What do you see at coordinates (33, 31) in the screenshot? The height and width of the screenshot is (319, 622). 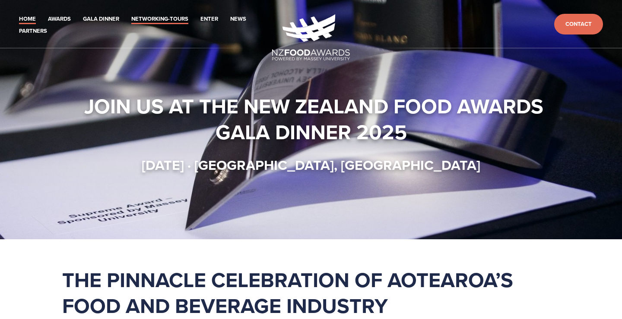 I see `a: Partners` at bounding box center [33, 31].